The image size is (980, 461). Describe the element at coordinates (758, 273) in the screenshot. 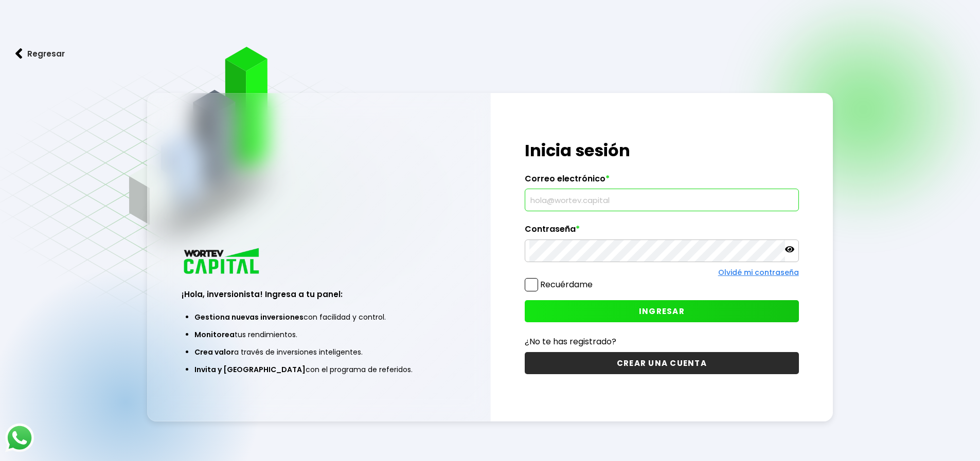

I see `a: Olvidé mi contraseña` at that location.